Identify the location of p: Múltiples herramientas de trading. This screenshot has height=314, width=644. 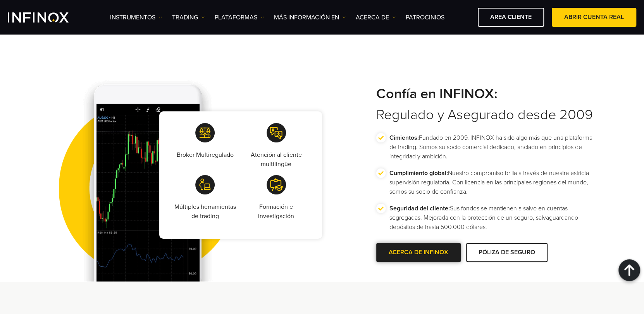
(205, 211).